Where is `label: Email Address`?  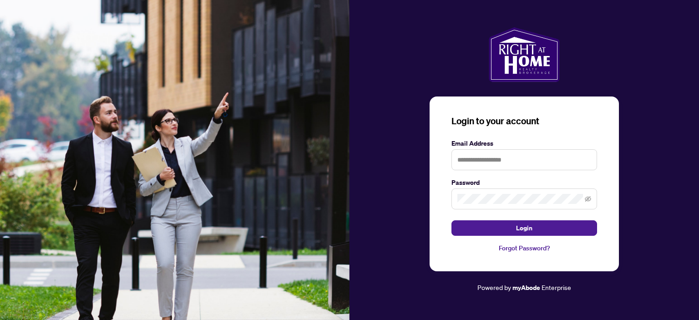 label: Email Address is located at coordinates (524, 143).